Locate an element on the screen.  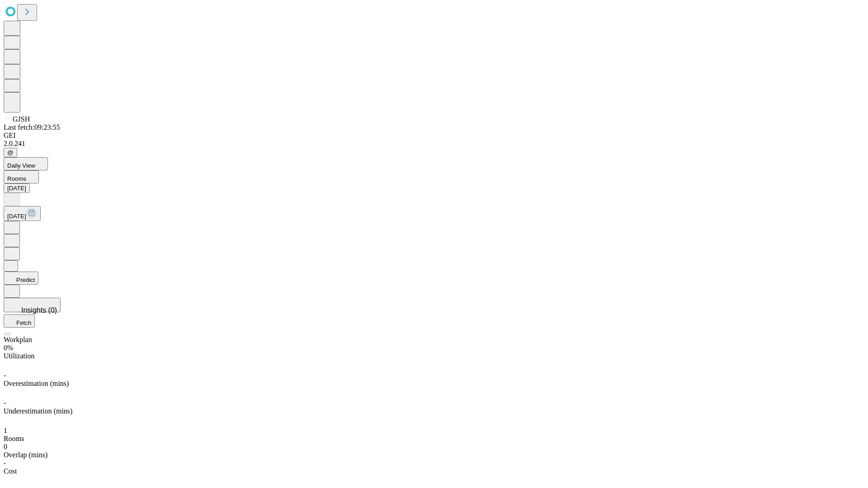
button: Rooms is located at coordinates (21, 177).